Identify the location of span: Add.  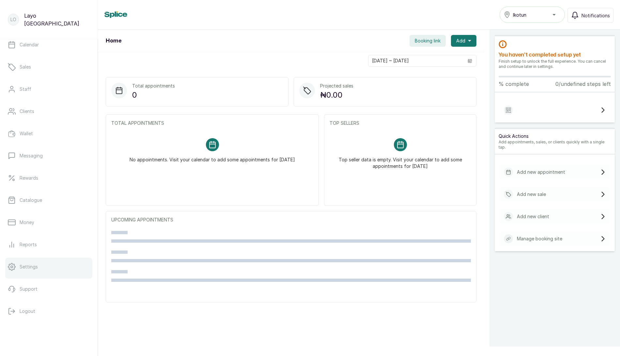
(461, 41).